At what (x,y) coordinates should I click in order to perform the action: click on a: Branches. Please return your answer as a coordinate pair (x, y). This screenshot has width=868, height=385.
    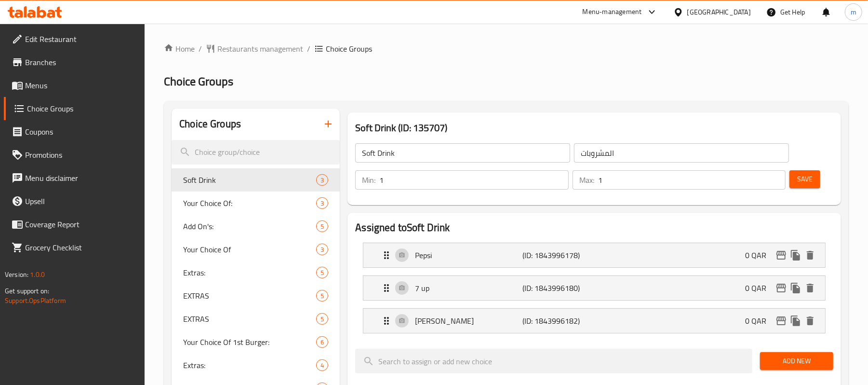
    Looking at the image, I should click on (74, 62).